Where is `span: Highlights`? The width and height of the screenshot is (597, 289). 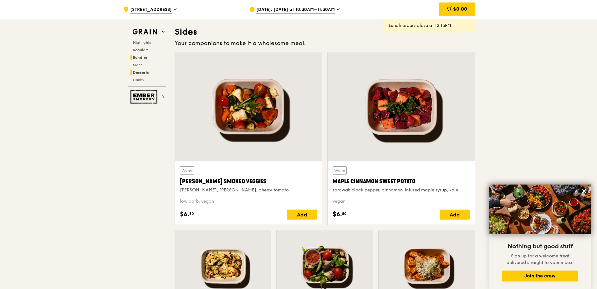 span: Highlights is located at coordinates (142, 43).